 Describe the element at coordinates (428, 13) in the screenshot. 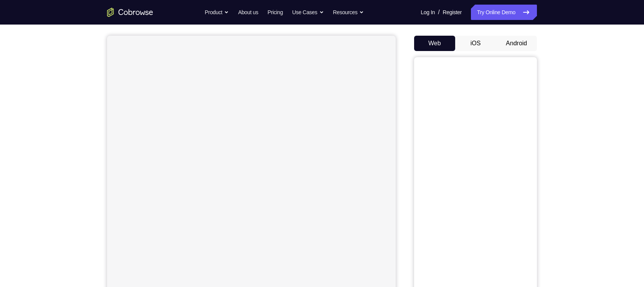

I see `a: Log In` at that location.